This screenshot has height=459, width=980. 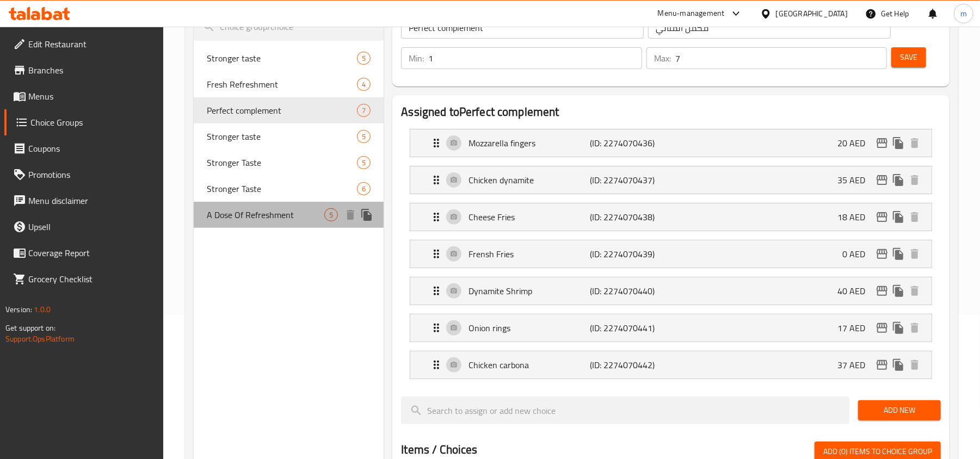 What do you see at coordinates (856, 217) in the screenshot?
I see `p: 18 AED` at bounding box center [856, 217].